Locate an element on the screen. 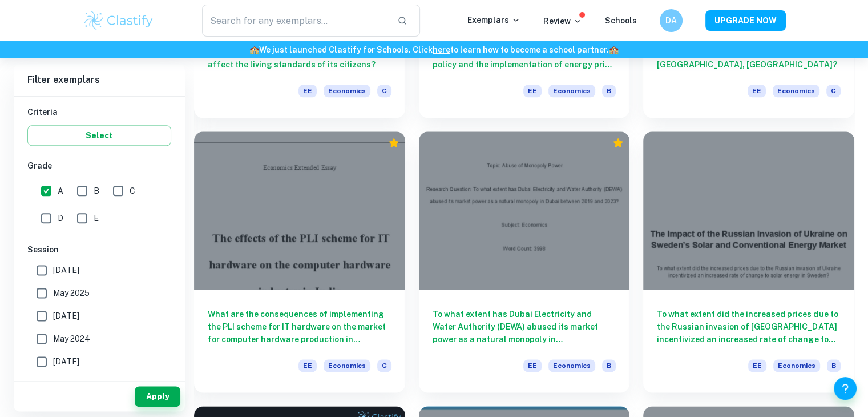  button: UPGRADE NOW is located at coordinates (745, 21).